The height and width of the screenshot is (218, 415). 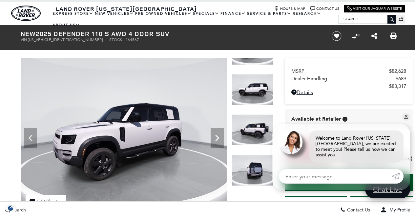 What do you see at coordinates (399, 210) in the screenshot?
I see `span: My Profile` at bounding box center [399, 210].